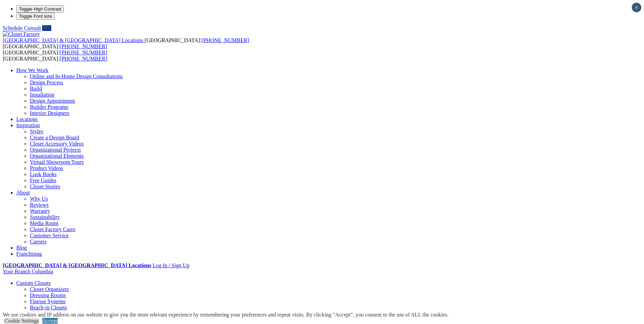 The image size is (644, 324). I want to click on span: Toggle Font size, so click(35, 16).